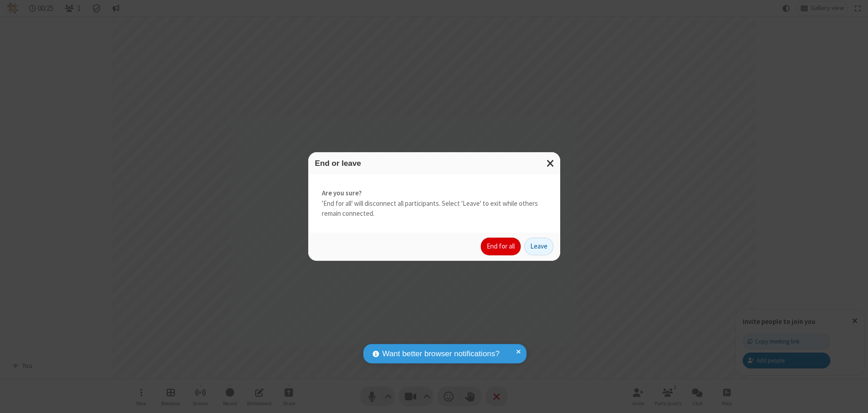  Describe the element at coordinates (501, 247) in the screenshot. I see `button: End for all` at that location.